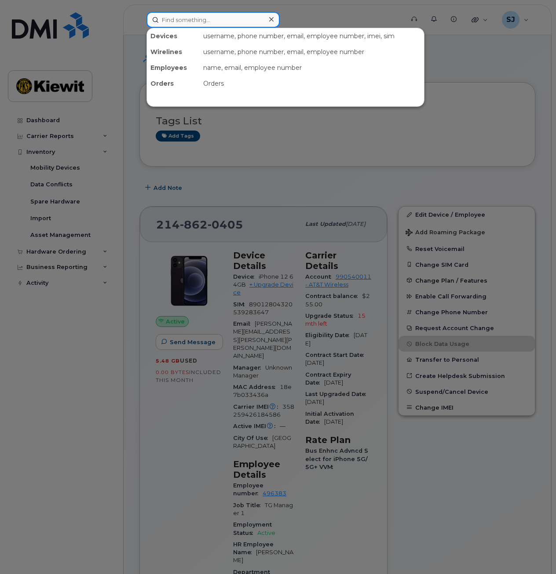 This screenshot has height=574, width=556. What do you see at coordinates (173, 52) in the screenshot?
I see `div: Wirelines` at bounding box center [173, 52].